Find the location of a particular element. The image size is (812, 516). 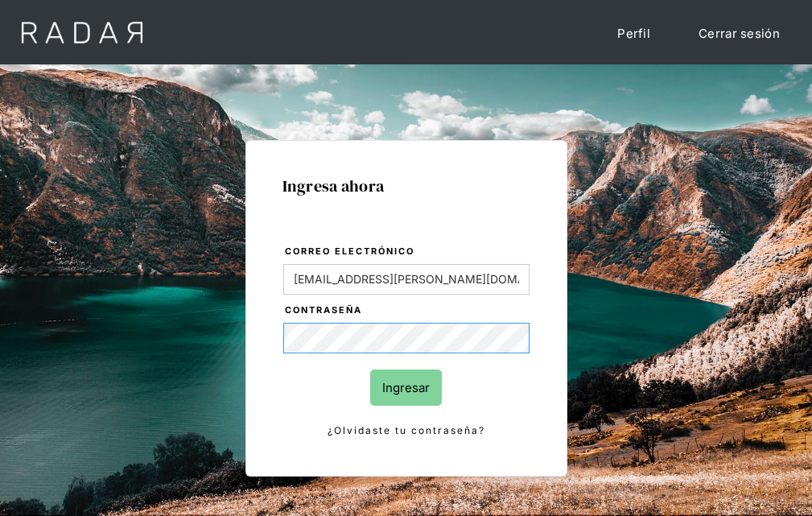

a: Cerrar sesión is located at coordinates (738, 33).